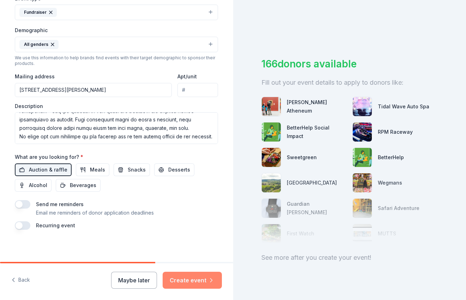  Describe the element at coordinates (317, 132) in the screenshot. I see `div: BetterHelp Social Impact` at that location.